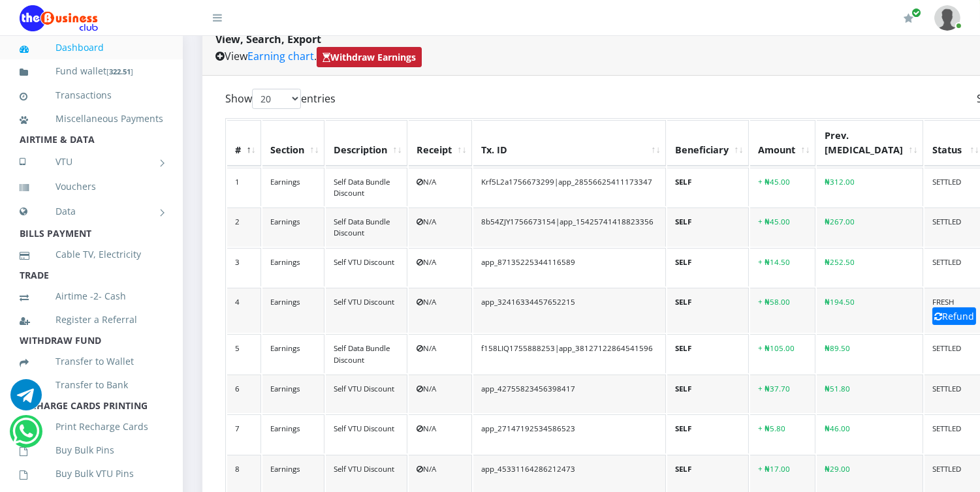  What do you see at coordinates (783, 434) in the screenshot?
I see `td: + ₦5.80` at bounding box center [783, 434].